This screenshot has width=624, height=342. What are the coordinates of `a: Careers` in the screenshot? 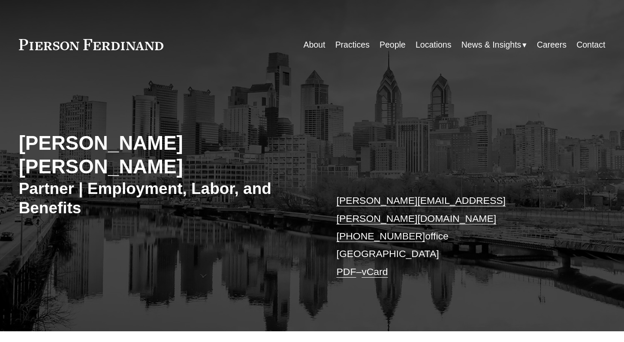 It's located at (551, 45).